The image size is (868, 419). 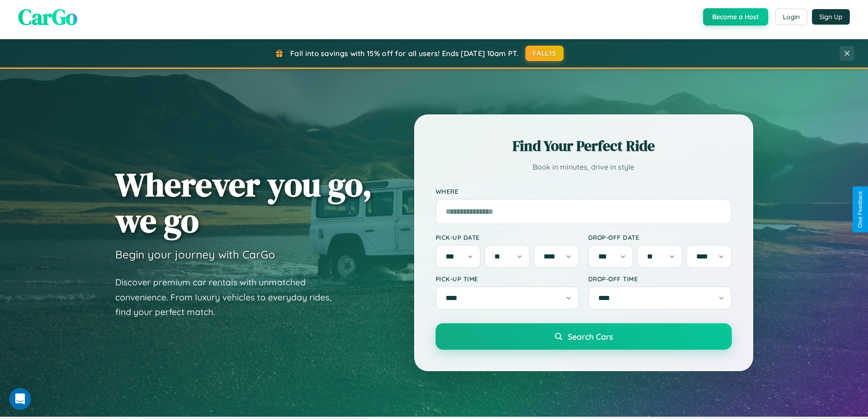 I want to click on label: Drop-off Time, so click(x=660, y=279).